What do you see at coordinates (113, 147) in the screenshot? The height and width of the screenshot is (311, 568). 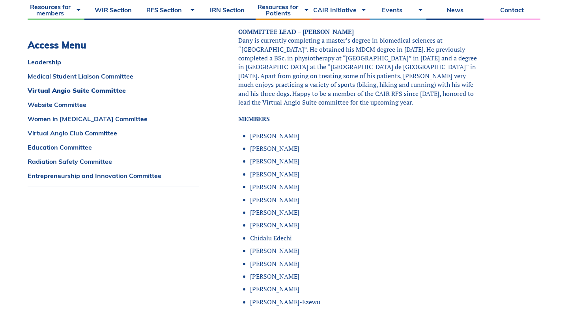 I see `a: Education Committee` at bounding box center [113, 147].